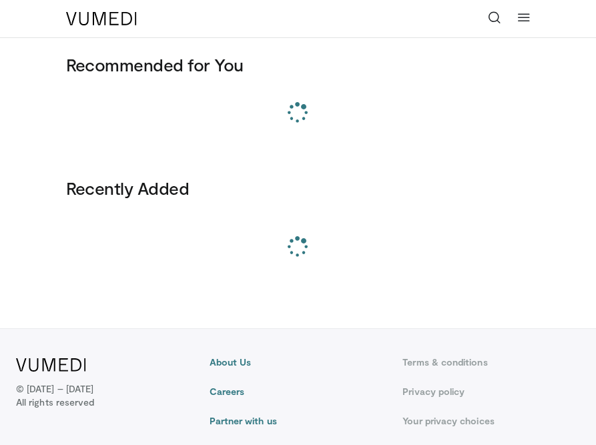 The width and height of the screenshot is (596, 445). Describe the element at coordinates (298, 392) in the screenshot. I see `a: Careers` at that location.